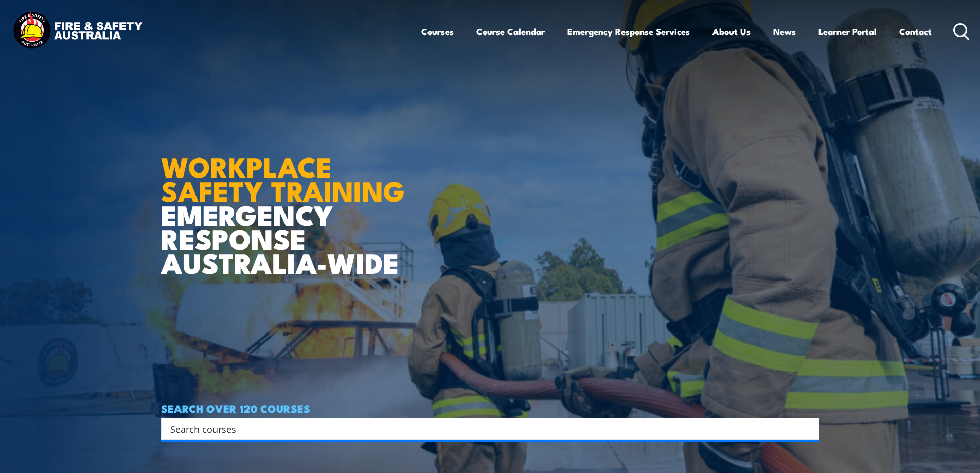 The width and height of the screenshot is (980, 473). What do you see at coordinates (484, 429) in the screenshot?
I see `input: Search input` at bounding box center [484, 429].